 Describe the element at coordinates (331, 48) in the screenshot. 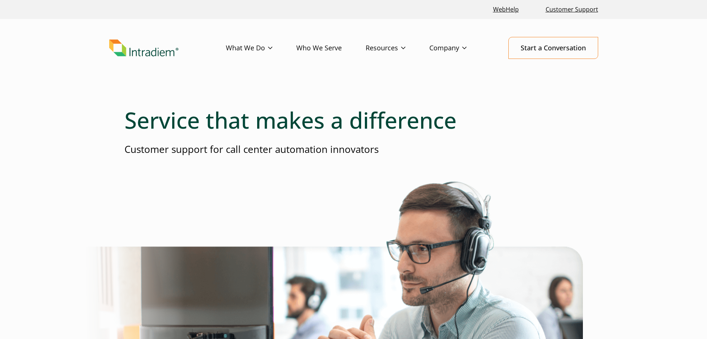

I see `a: Who We Serve` at that location.